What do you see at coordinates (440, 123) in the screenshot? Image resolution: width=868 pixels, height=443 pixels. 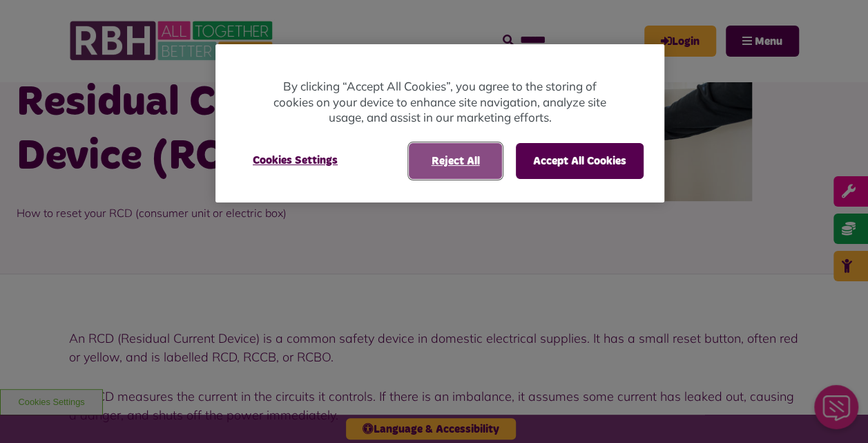 I see `div: Cookie banner` at bounding box center [440, 123].